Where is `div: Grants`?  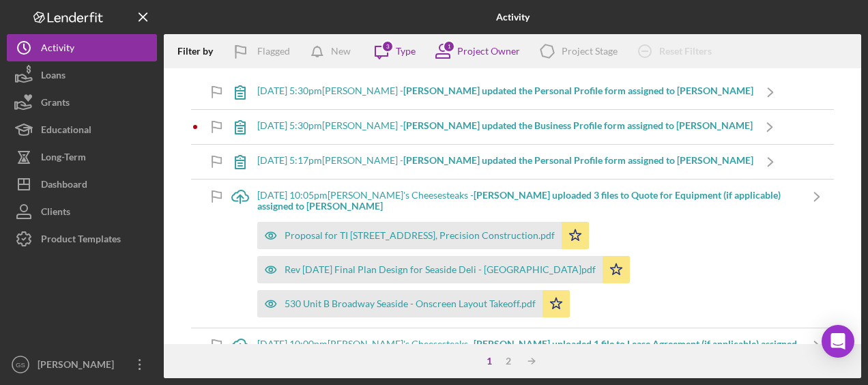
div: Grants is located at coordinates (55, 104).